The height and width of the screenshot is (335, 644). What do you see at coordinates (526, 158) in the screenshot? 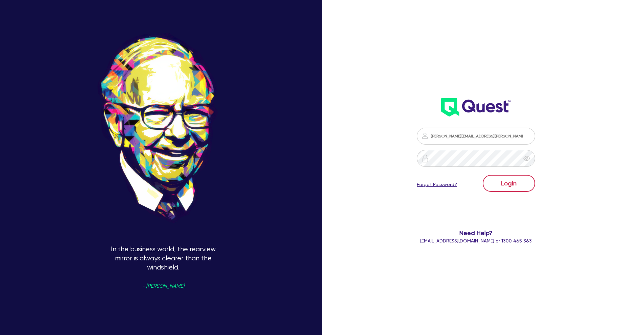
I see `span: eye` at bounding box center [526, 158].